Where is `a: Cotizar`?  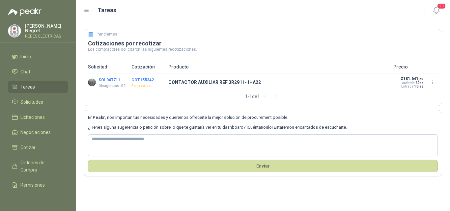 a: Cotizar is located at coordinates (38, 148).